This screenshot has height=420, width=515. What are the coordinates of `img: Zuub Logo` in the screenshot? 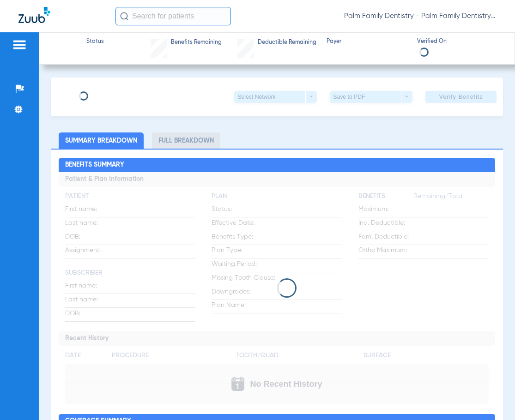 It's located at (34, 15).